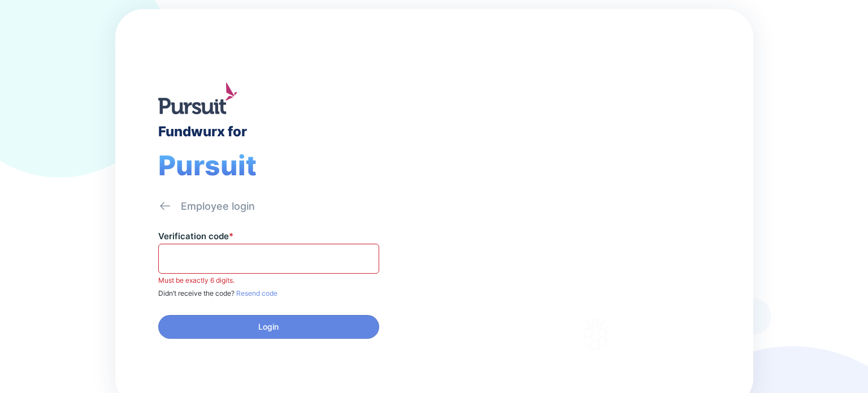 The image size is (868, 393). I want to click on img: logo.jpg, so click(198, 98).